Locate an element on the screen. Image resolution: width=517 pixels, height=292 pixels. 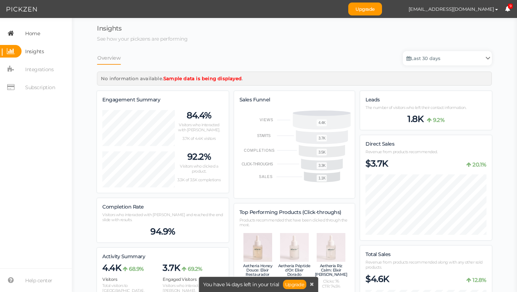
span: Revenue from products recommended along with any other sold products. is located at coordinates (424, 264).